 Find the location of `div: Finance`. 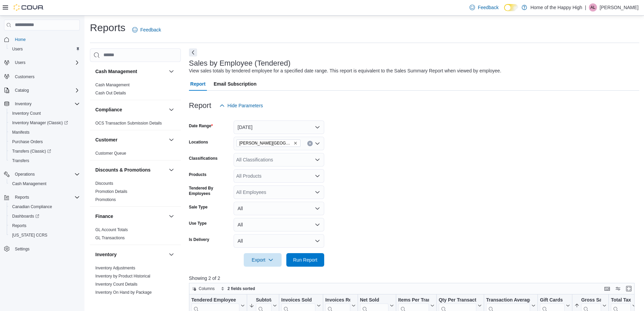

div: Finance is located at coordinates (135, 235).